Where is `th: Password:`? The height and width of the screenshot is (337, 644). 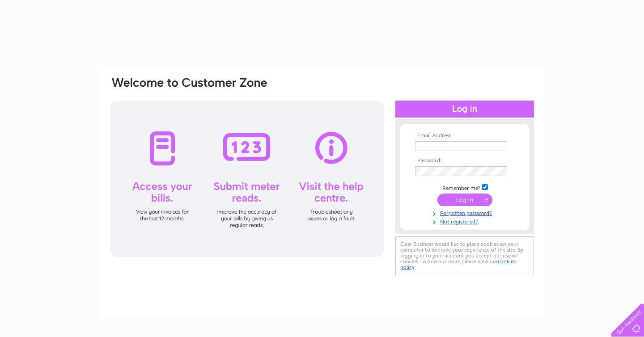 th: Password: is located at coordinates (465, 161).